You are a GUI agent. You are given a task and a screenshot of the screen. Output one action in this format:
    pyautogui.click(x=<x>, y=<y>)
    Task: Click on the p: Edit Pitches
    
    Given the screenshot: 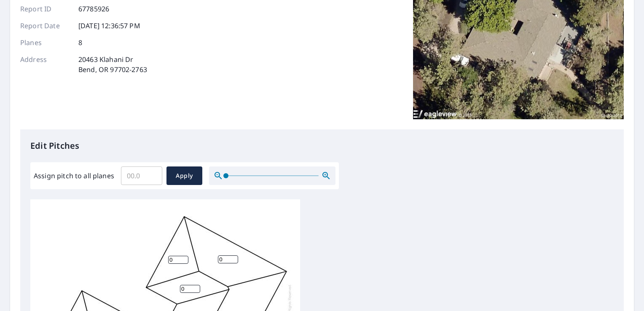 What is the action you would take?
    pyautogui.click(x=322, y=146)
    